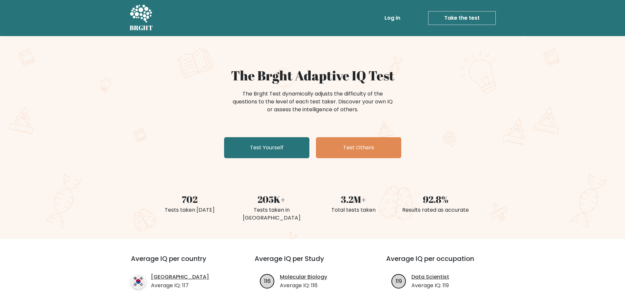 This screenshot has height=299, width=625. Describe the element at coordinates (392, 18) in the screenshot. I see `a: Log in` at that location.